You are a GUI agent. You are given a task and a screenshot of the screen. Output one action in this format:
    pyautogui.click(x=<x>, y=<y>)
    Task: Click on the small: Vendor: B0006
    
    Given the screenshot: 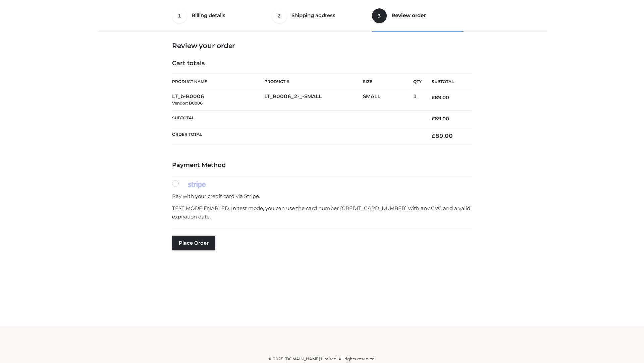 What is the action you would take?
    pyautogui.click(x=187, y=103)
    